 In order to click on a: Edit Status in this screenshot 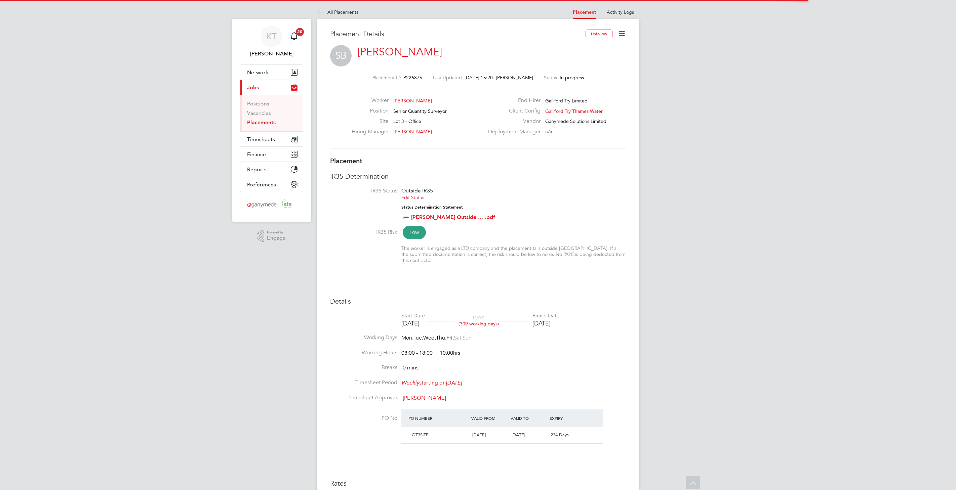, I will do `click(413, 198)`.